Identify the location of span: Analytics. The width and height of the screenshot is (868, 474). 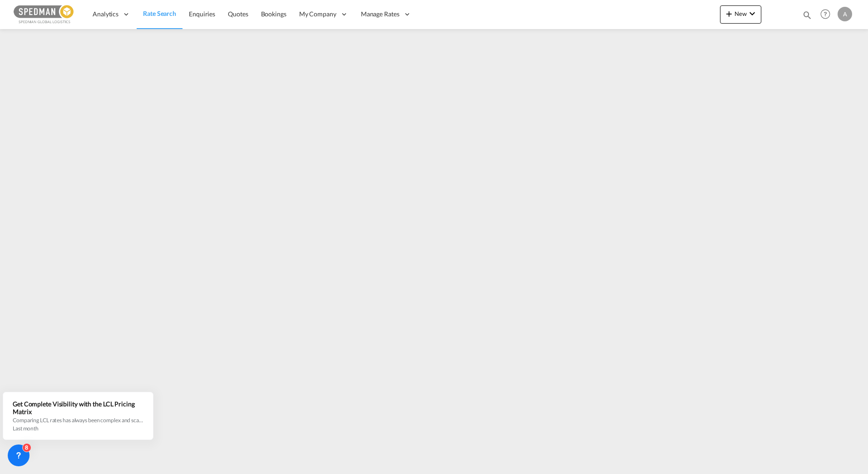
(105, 14).